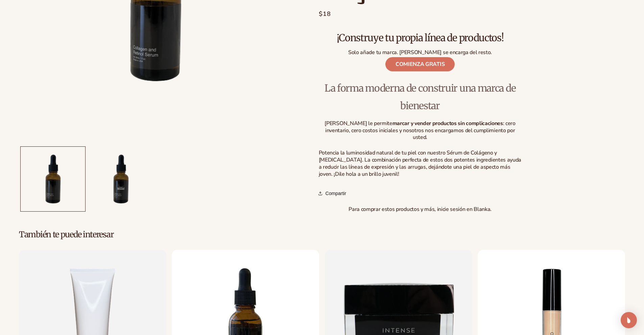  I want to click on div: Open Intercom Messenger, so click(629, 320).